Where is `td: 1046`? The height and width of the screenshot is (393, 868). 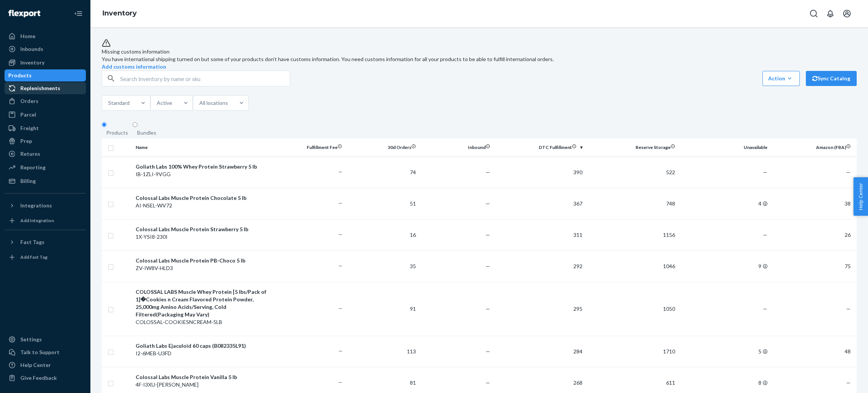 td: 1046 is located at coordinates (632, 266).